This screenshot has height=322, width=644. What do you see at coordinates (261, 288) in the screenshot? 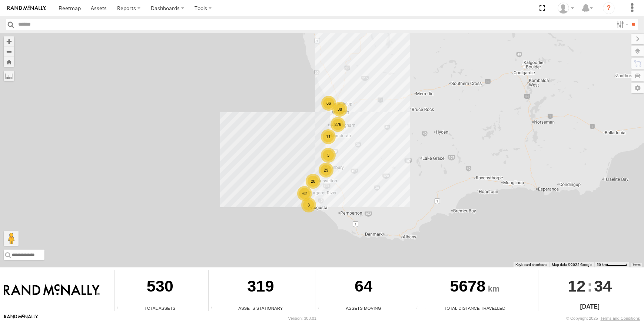
I see `div: 319` at bounding box center [261, 288].